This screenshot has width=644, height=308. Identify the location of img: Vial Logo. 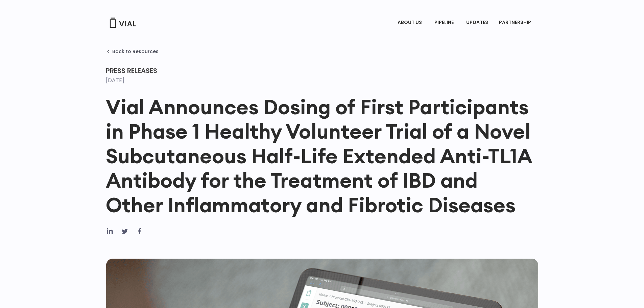
(123, 23).